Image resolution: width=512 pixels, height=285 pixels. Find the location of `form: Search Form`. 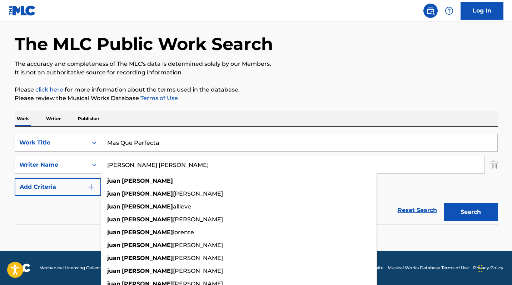

form: Search Form is located at coordinates (256, 179).